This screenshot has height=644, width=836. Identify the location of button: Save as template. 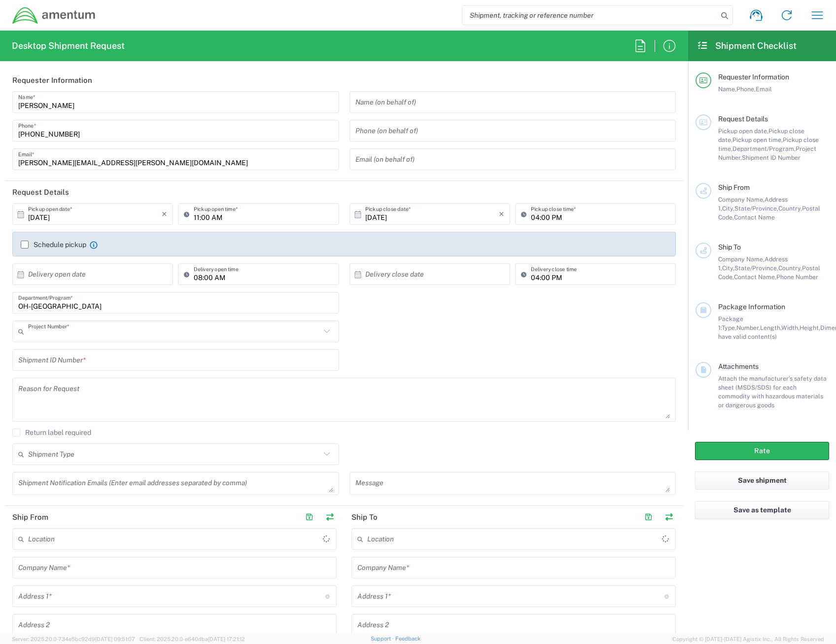
(762, 510).